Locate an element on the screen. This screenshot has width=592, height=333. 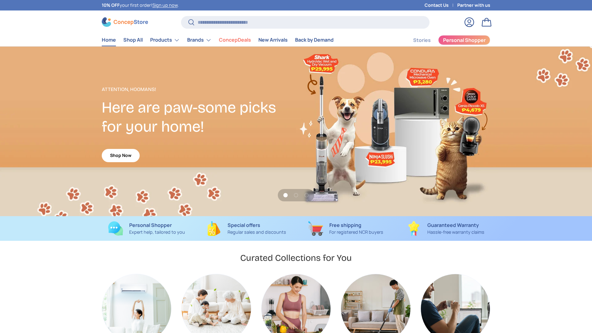
img: ConcepStore is located at coordinates (125, 22).